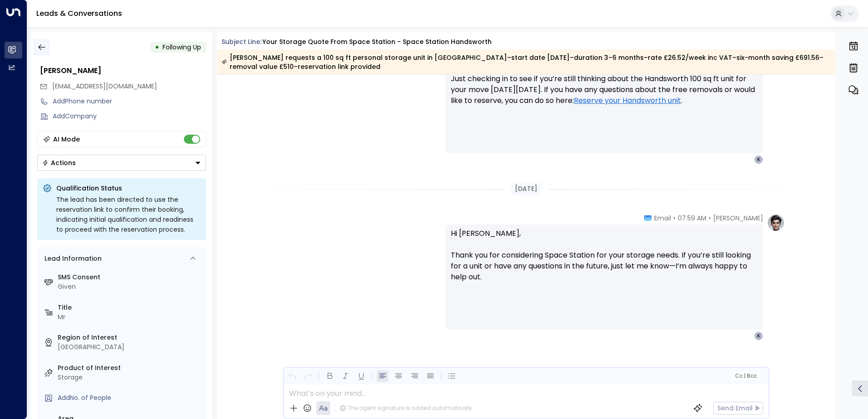  What do you see at coordinates (130, 317) in the screenshot?
I see `div: Mr` at bounding box center [130, 317].